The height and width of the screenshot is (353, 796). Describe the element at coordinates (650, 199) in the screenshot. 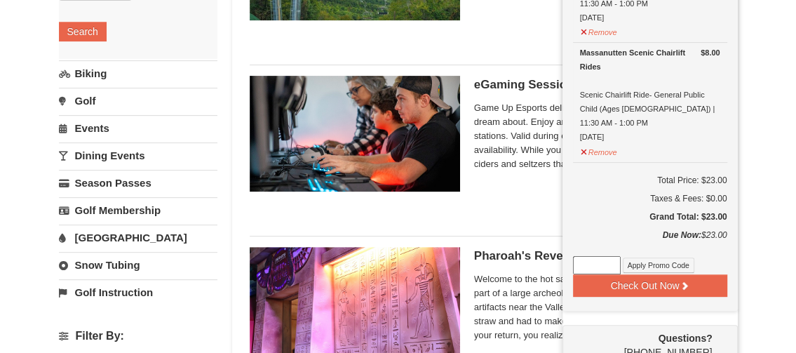

I see `div: Taxes & Fees: $0.00` at that location.